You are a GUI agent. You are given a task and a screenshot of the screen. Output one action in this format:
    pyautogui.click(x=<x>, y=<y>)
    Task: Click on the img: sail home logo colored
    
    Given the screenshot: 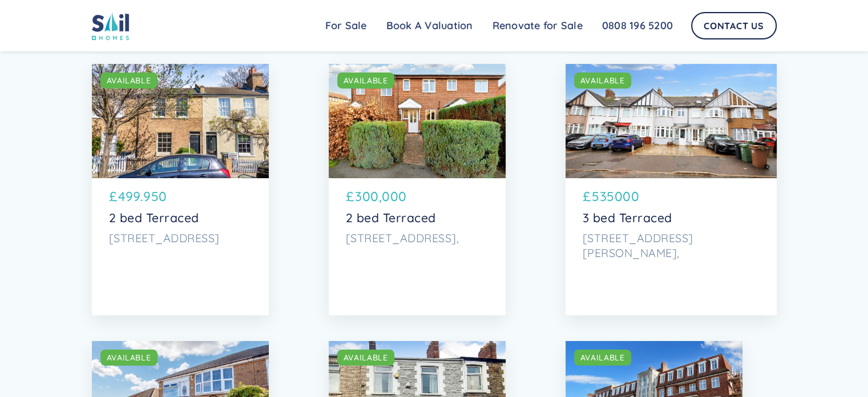 What is the action you would take?
    pyautogui.click(x=111, y=26)
    